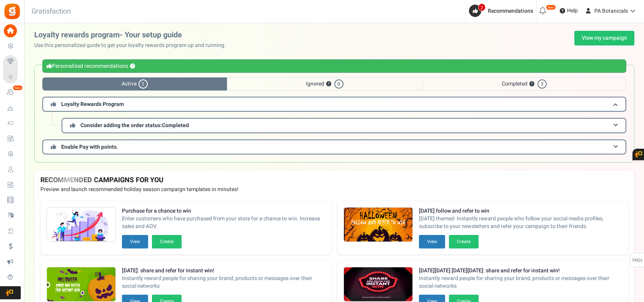 The height and width of the screenshot is (302, 644). What do you see at coordinates (502, 11) in the screenshot?
I see `a: 2 Recommendations` at bounding box center [502, 11].